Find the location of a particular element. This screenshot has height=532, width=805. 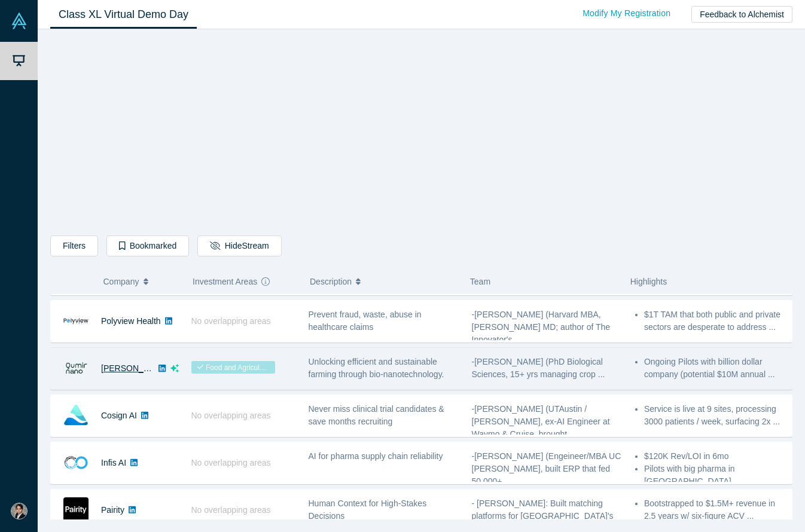

a: Infis AI is located at coordinates (114, 462).